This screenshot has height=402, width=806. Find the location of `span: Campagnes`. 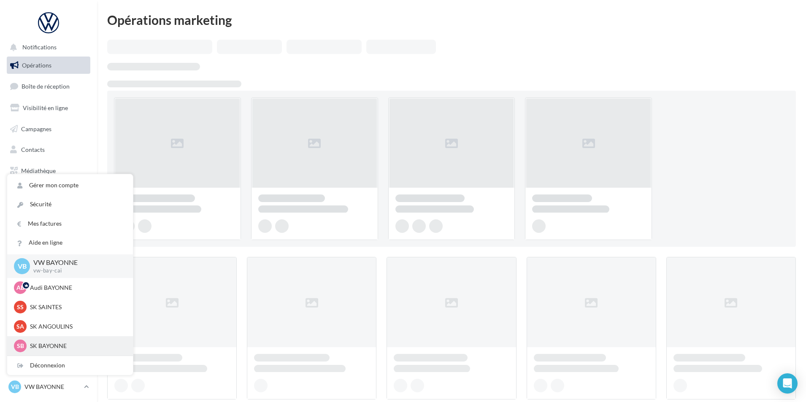

span: Campagnes is located at coordinates (36, 128).